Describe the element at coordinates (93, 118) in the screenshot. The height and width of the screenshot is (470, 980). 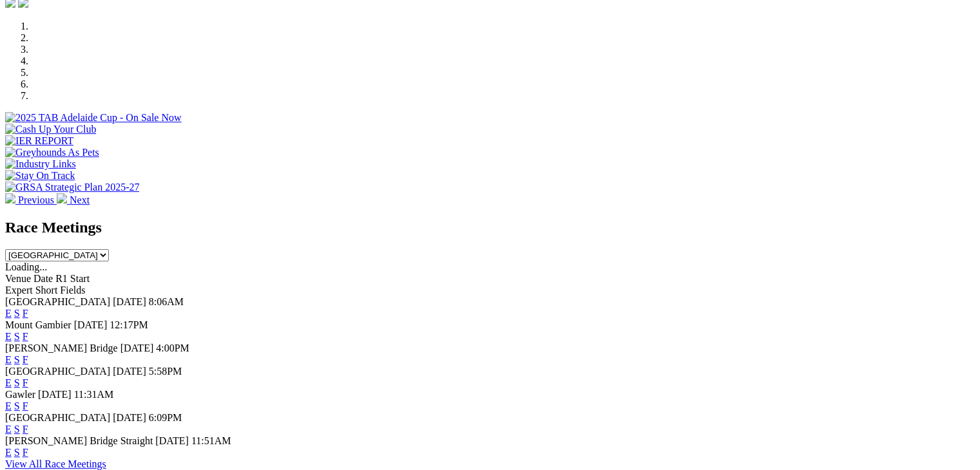
I see `img: 2025 TAB Adelaide Cup - On Sale Now` at that location.